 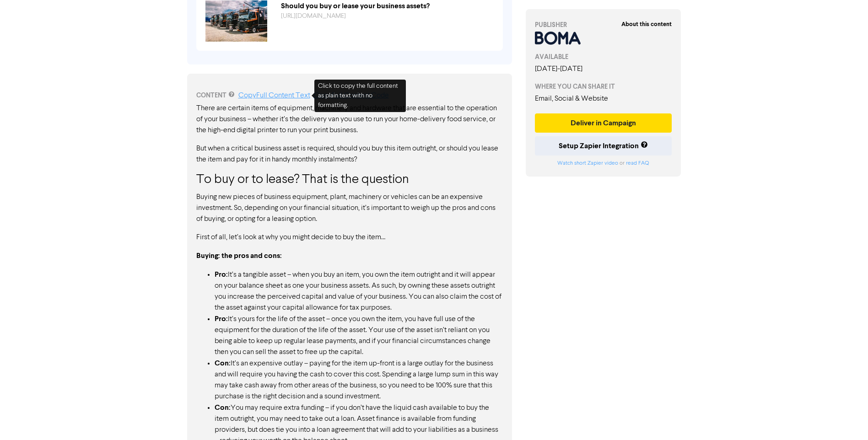 What do you see at coordinates (646, 25) in the screenshot?
I see `strong: About this content` at bounding box center [646, 25].